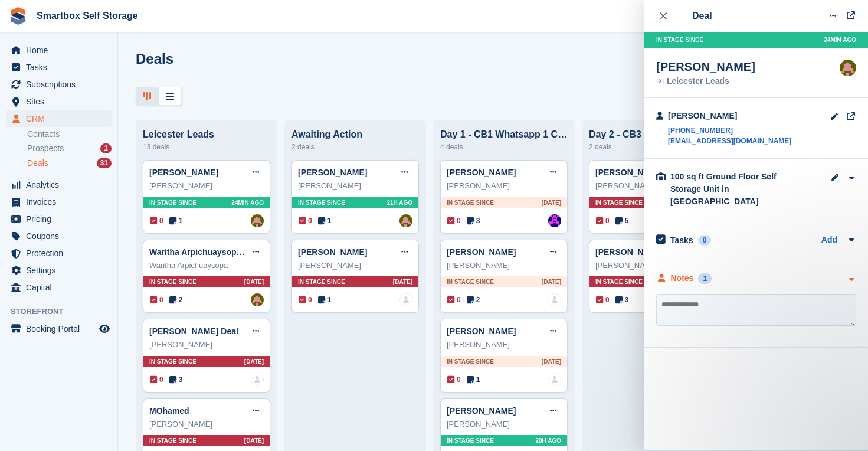  Describe the element at coordinates (549, 440) in the screenshot. I see `span: 20H AGO` at that location.